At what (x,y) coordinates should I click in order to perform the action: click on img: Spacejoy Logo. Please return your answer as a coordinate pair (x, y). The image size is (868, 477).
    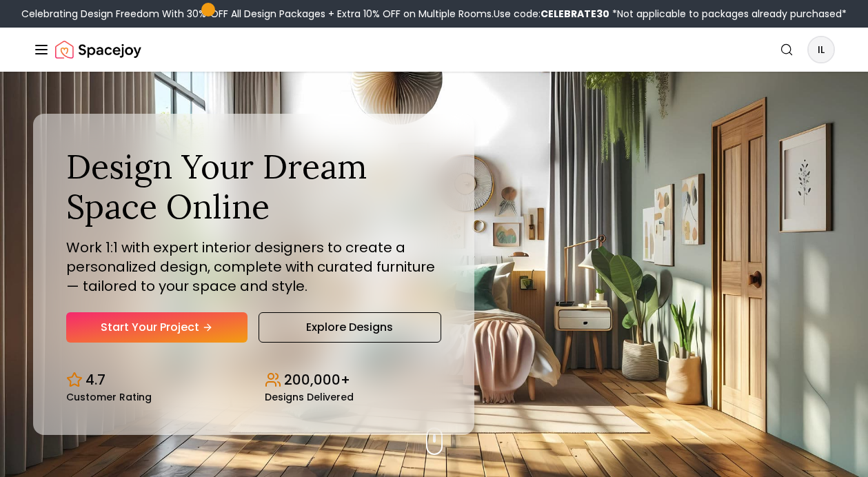
    Looking at the image, I should click on (98, 50).